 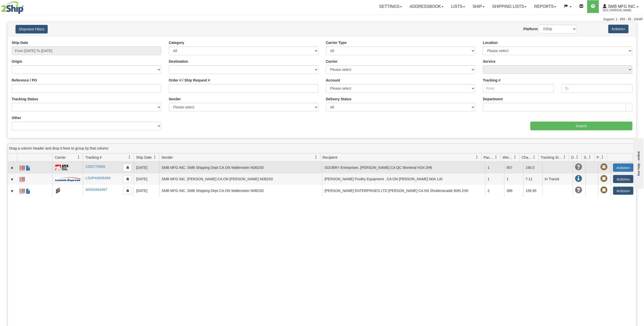 What do you see at coordinates (590, 157) in the screenshot?
I see `a: Shipment Issues filter column settings` at bounding box center [590, 157].